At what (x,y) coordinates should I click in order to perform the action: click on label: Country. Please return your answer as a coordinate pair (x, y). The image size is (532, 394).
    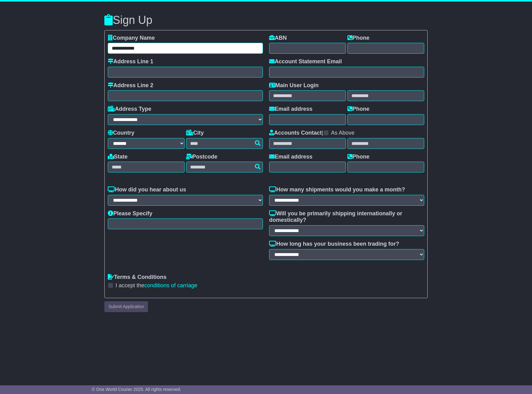
    Looking at the image, I should click on (121, 133).